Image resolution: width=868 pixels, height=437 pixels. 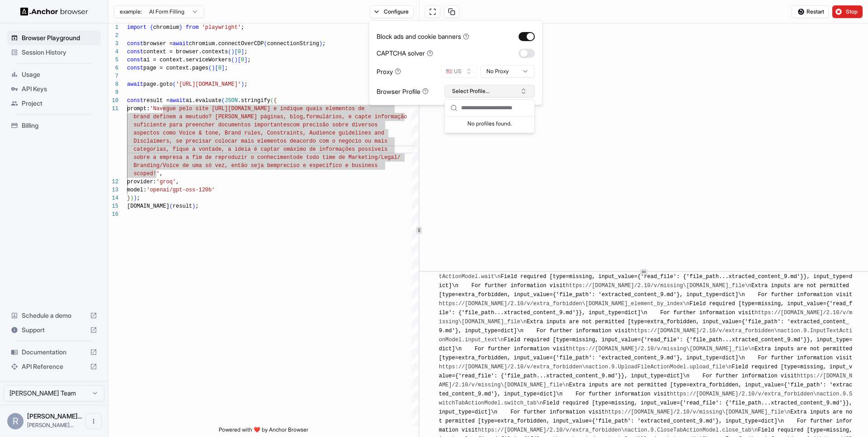 What do you see at coordinates (59, 89) in the screenshot?
I see `span: API Keys` at bounding box center [59, 89].